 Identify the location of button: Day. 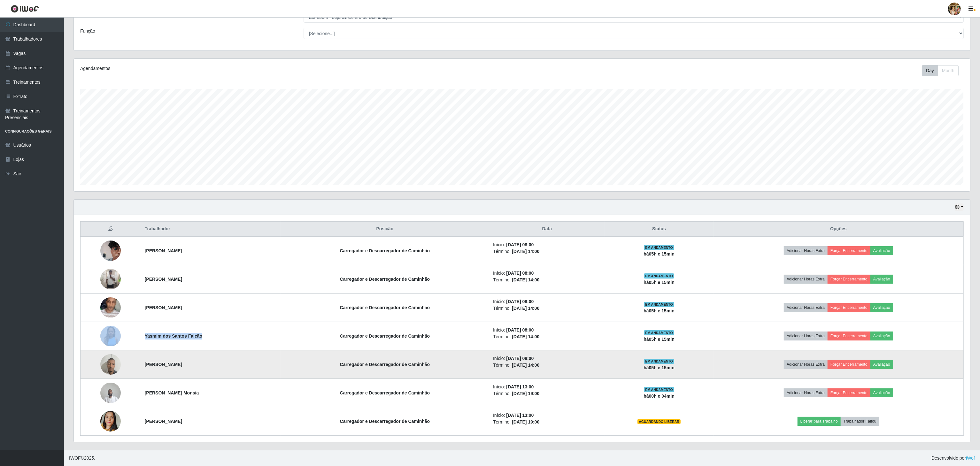
(930, 70).